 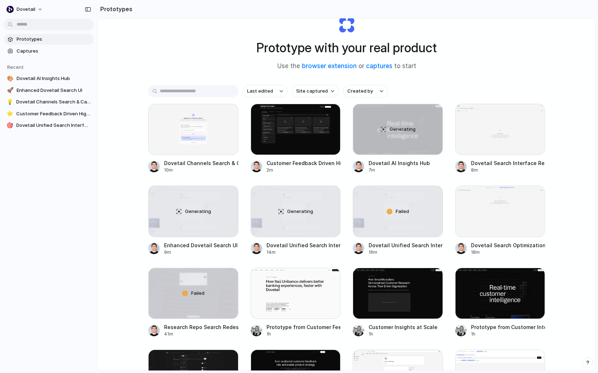 I want to click on a: 🚀Enhanced Dovetail Search UI, so click(x=49, y=91).